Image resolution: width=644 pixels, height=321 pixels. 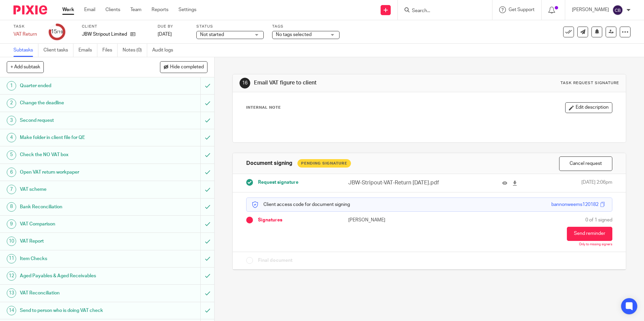 I want to click on h1: Change the deadline, so click(x=78, y=103).